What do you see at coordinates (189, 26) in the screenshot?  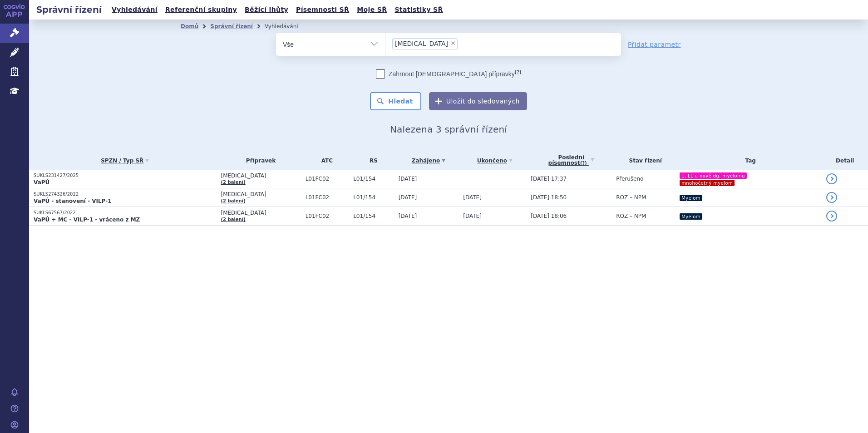 I see `a: Domů` at bounding box center [189, 26].